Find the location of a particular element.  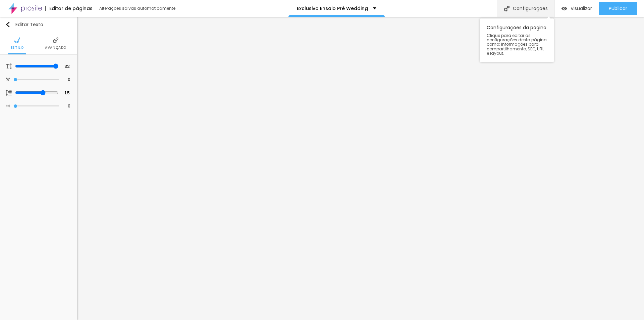

span: Visualizar is located at coordinates (581, 8).